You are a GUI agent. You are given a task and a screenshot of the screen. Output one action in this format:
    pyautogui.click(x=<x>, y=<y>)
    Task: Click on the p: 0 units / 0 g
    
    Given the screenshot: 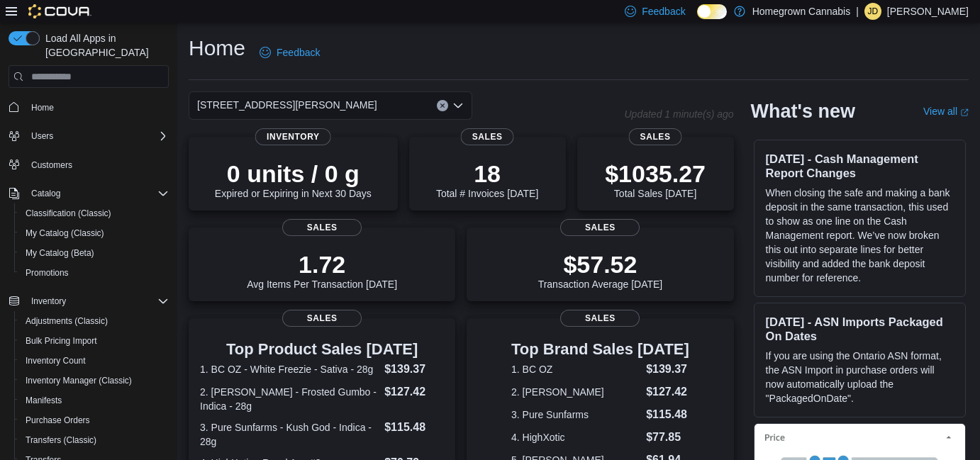 What is the action you would take?
    pyautogui.click(x=293, y=173)
    